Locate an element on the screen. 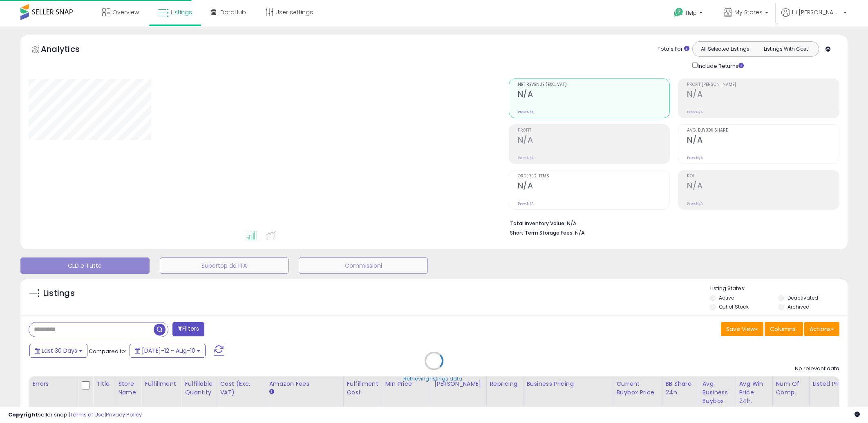 Image resolution: width=868 pixels, height=423 pixels. div: Retrieving listings data.. is located at coordinates (434, 379).